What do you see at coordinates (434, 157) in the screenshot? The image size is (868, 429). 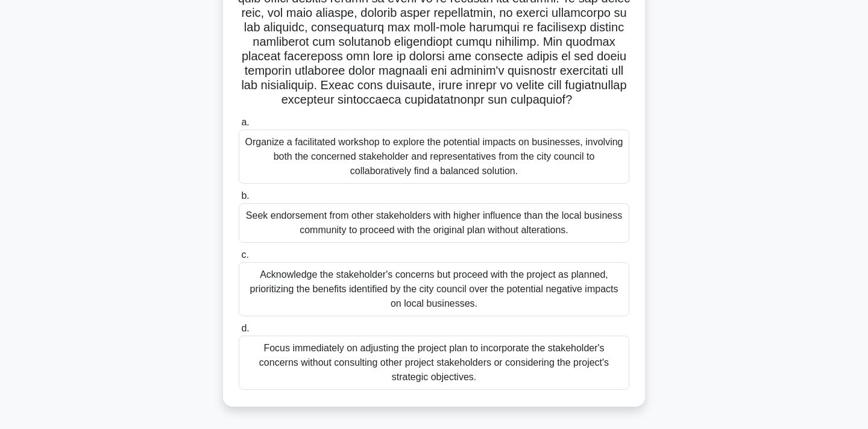 I see `div: Organize a facilitated workshop to explore the potential impacts on businesses, involving both th...` at bounding box center [434, 157].